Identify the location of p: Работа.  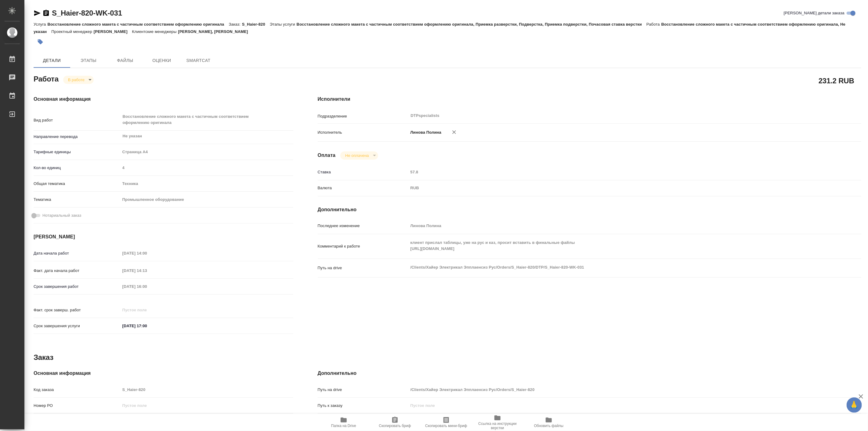
(654, 24).